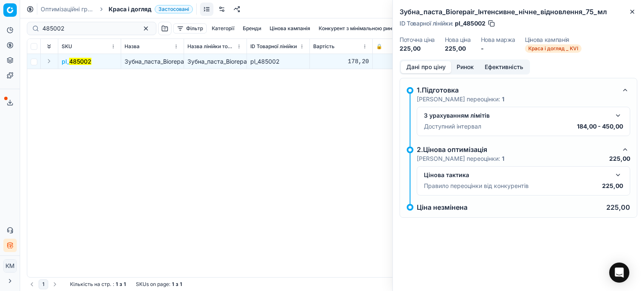 This screenshot has width=644, height=291. What do you see at coordinates (477, 186) in the screenshot?
I see `p: Правило переоцінки від конкурентів` at bounding box center [477, 186].